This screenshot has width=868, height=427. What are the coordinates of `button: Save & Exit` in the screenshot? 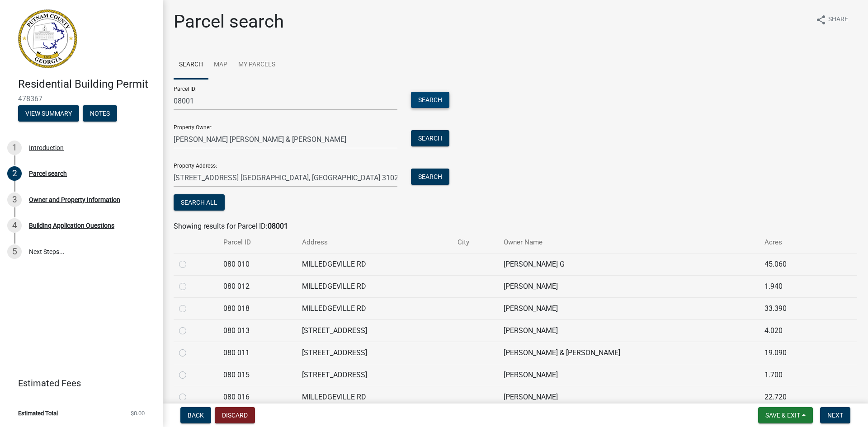 It's located at (785, 416).